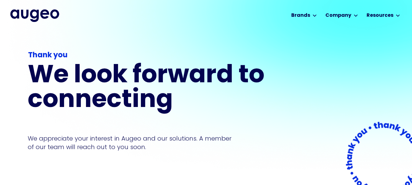  What do you see at coordinates (35, 16) in the screenshot?
I see `img: Augeo's full logo in midnight blue.` at bounding box center [35, 16].